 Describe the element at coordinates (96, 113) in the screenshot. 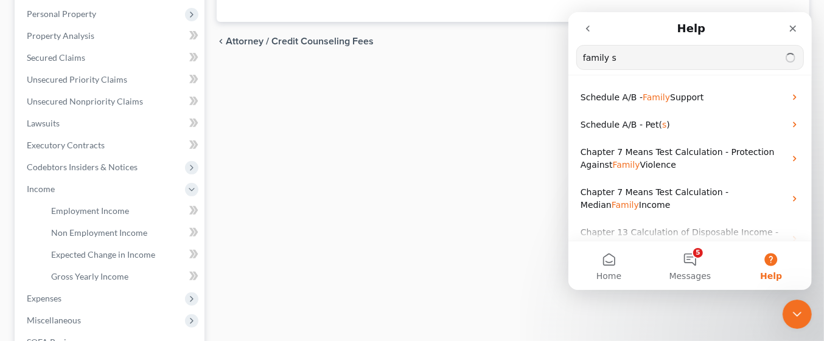

I see `span: s` at that location.